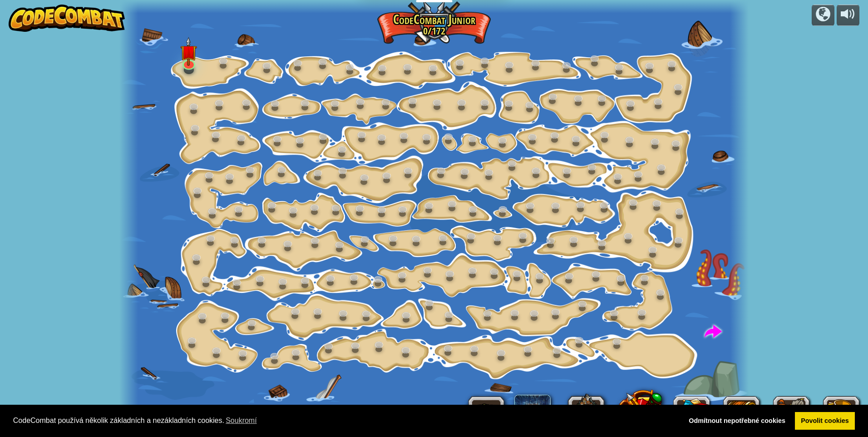  I want to click on img: CodeCombat - Learn how to code by playing a game, so click(67, 18).